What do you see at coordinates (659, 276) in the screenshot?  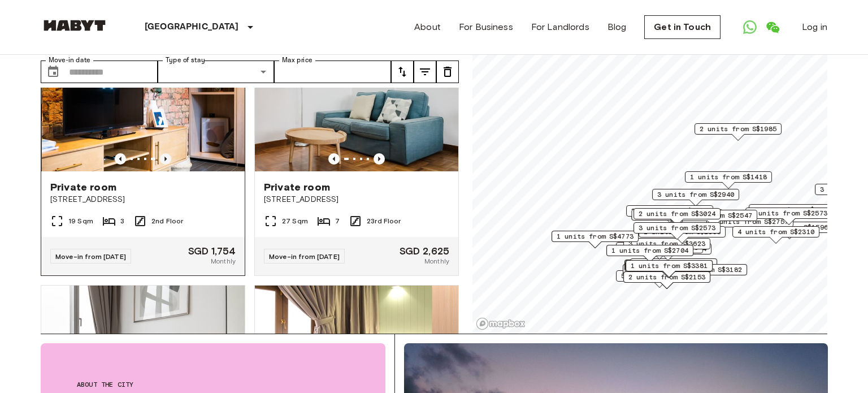 I see `span: 5 units from S$1680` at bounding box center [659, 276].